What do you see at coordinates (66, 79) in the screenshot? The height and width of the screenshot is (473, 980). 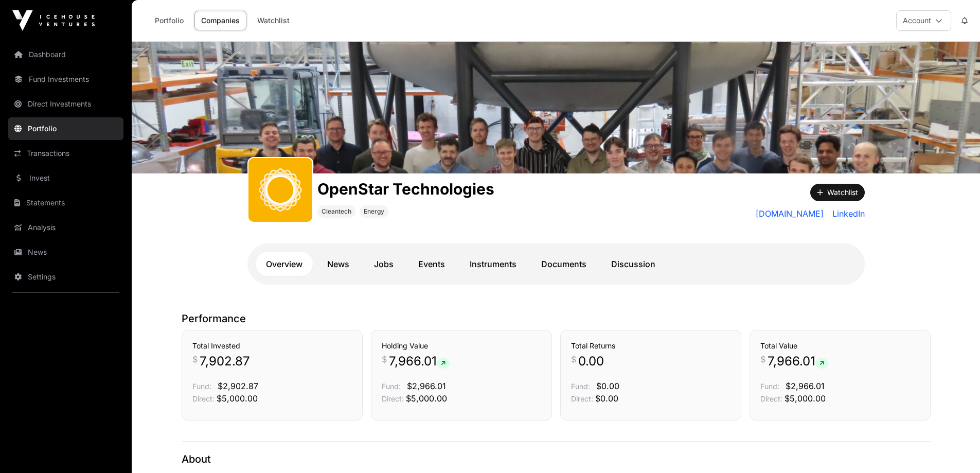 I see `a: Fund Investments` at bounding box center [66, 79].